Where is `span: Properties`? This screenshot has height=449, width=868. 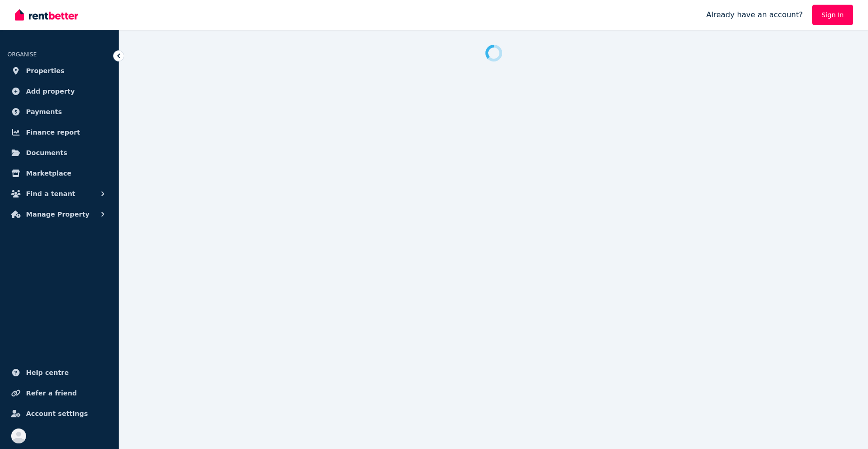 span: Properties is located at coordinates (45, 71).